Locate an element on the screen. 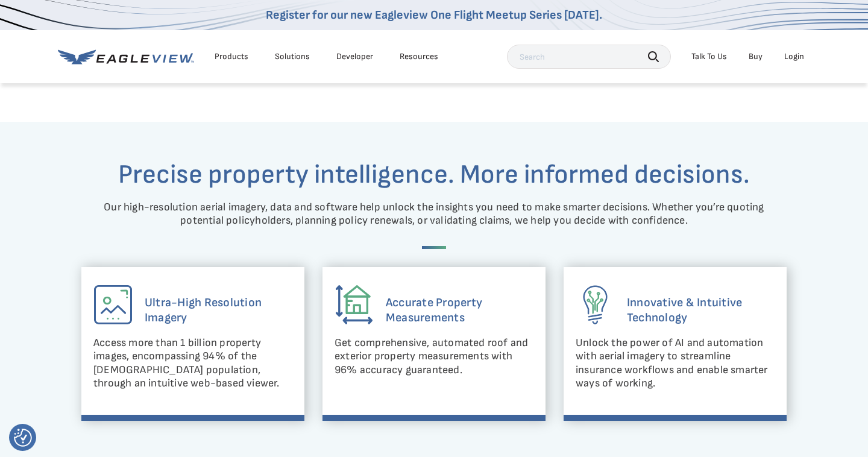 The width and height of the screenshot is (868, 460). a: Buy is located at coordinates (756, 57).